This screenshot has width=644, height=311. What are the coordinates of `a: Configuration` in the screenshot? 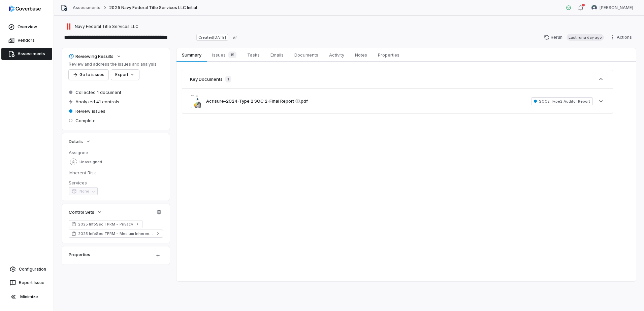 It's located at (26, 270).